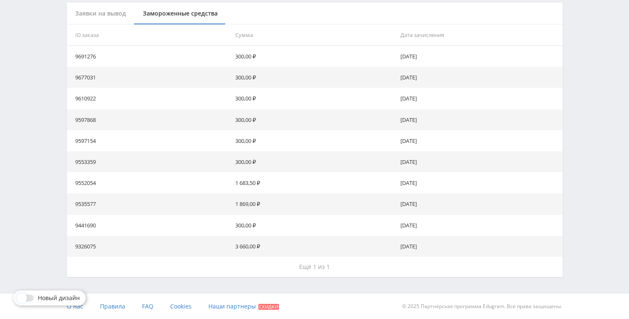  I want to click on td: 9610922, so click(149, 98).